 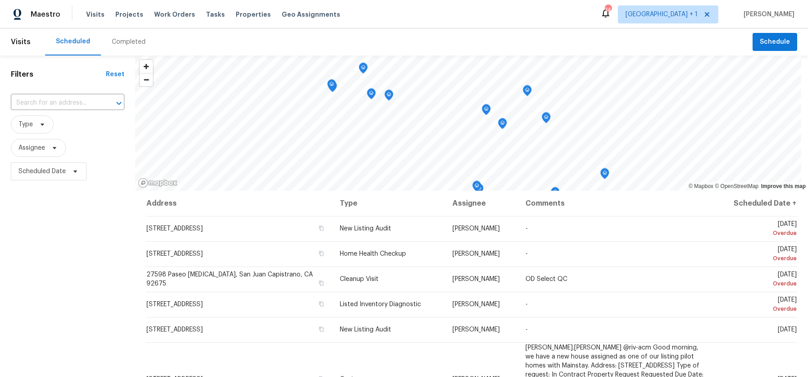 I want to click on span: Maestro, so click(x=45, y=14).